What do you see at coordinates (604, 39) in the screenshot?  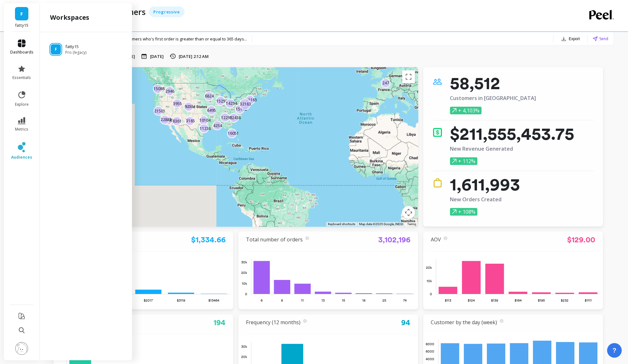 I see `span: Send` at bounding box center [604, 39].